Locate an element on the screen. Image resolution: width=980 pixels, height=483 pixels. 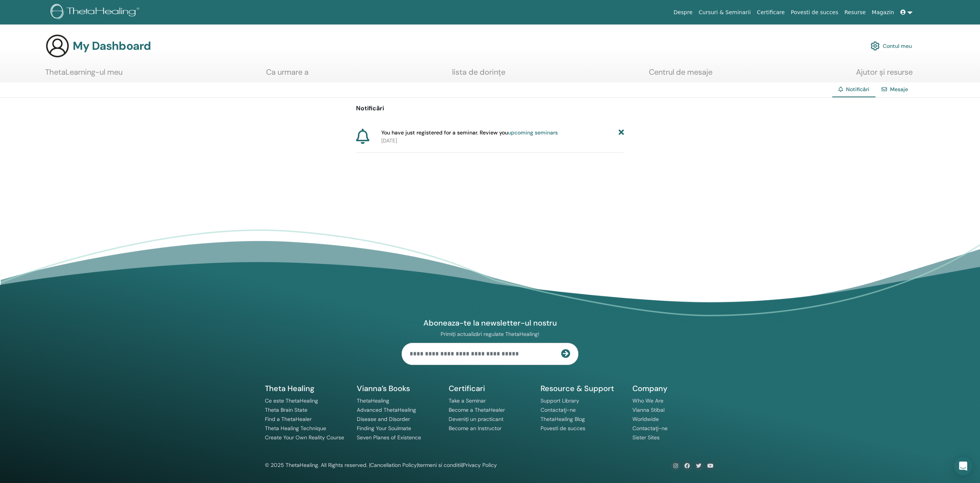
h5: Theta Healing is located at coordinates (307, 388).